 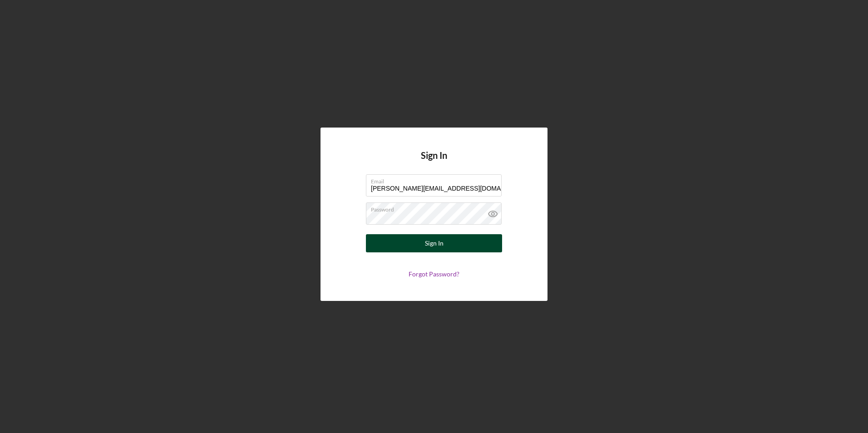 I want to click on div: Sign In, so click(x=434, y=244).